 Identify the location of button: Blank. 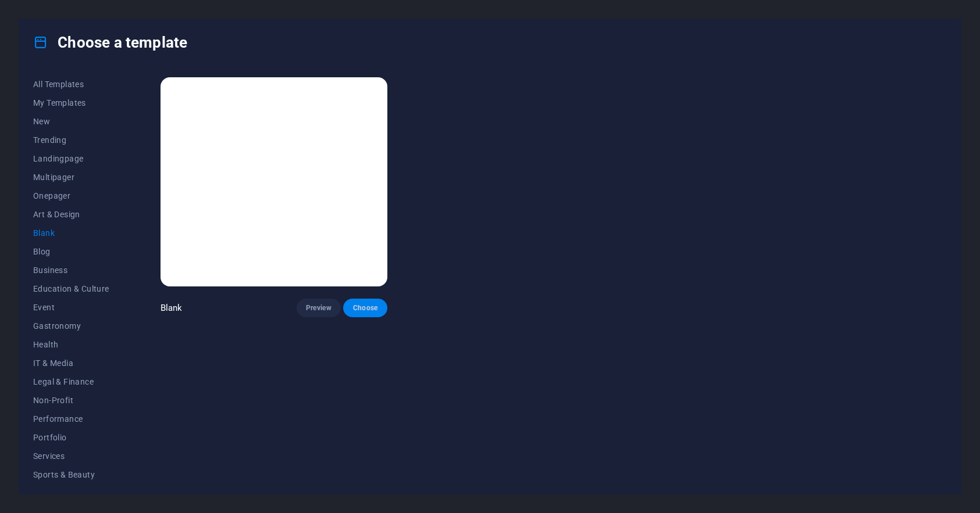
(71, 233).